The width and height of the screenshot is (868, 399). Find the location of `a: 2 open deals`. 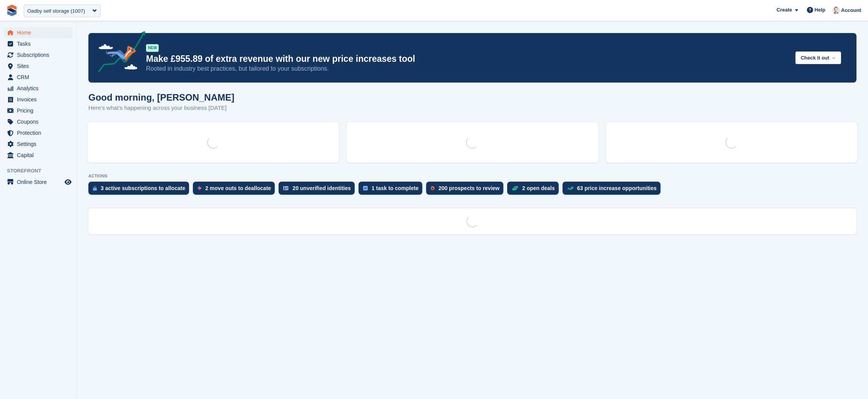

a: 2 open deals is located at coordinates (535, 190).